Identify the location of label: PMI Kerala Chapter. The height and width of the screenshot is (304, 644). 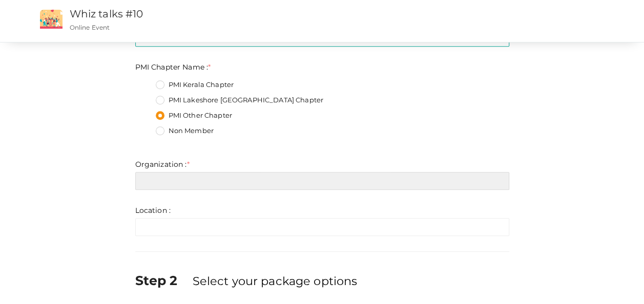
(194, 85).